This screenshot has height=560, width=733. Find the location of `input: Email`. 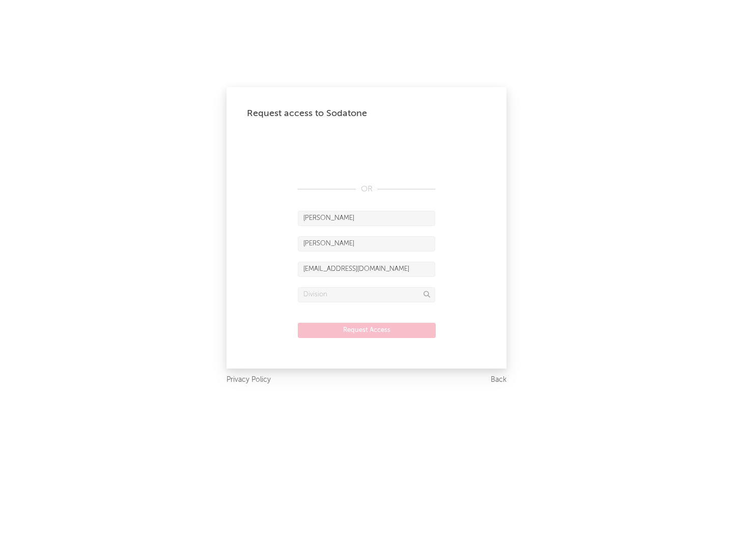

input: Email is located at coordinates (367, 269).